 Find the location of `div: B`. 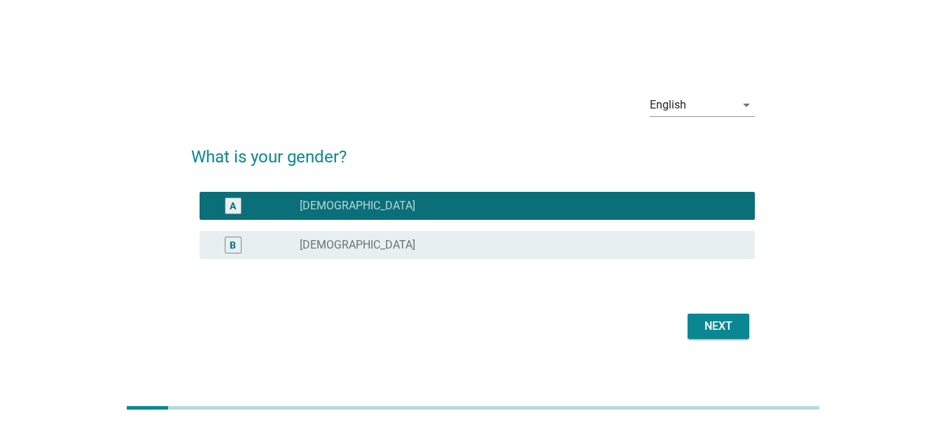

div: B is located at coordinates (232, 244).